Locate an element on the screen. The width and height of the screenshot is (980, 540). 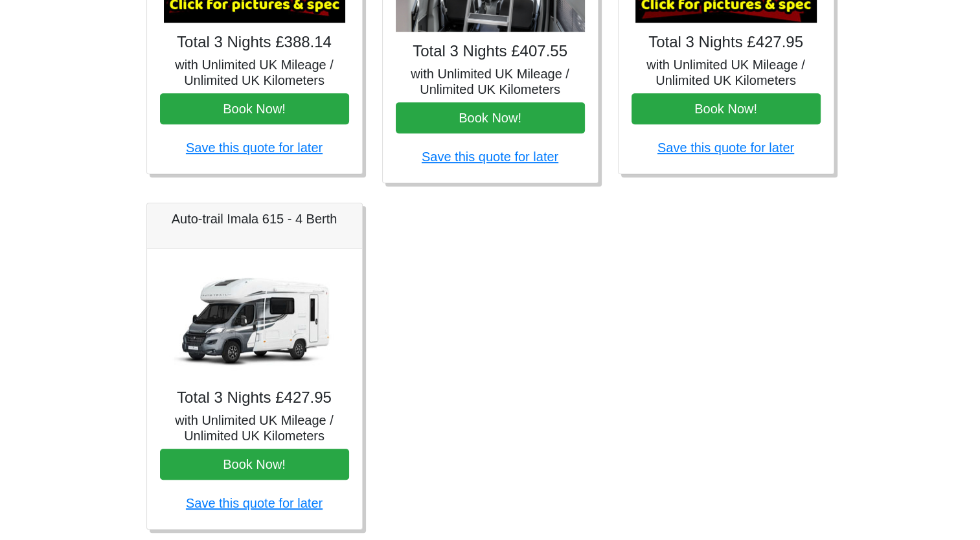
h4: Total 3 Nights £388.14 is located at coordinates (255, 42).